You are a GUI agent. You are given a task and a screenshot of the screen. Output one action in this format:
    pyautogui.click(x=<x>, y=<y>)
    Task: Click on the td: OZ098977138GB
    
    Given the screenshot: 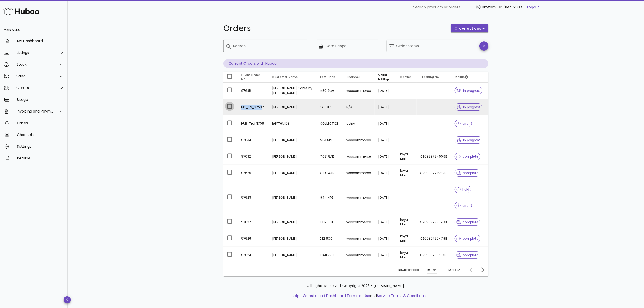 What is the action you would take?
    pyautogui.click(x=434, y=173)
    